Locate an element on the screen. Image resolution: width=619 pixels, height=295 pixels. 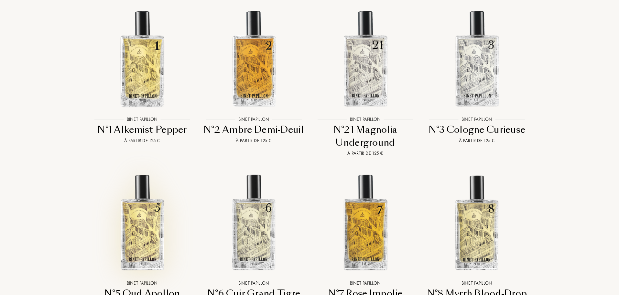
div: N°3 Cologne Curieuse is located at coordinates (477, 129).